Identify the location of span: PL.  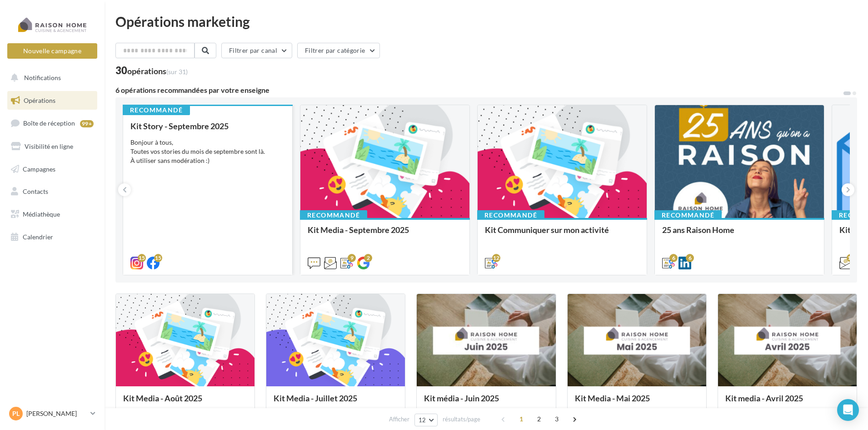
(16, 414).